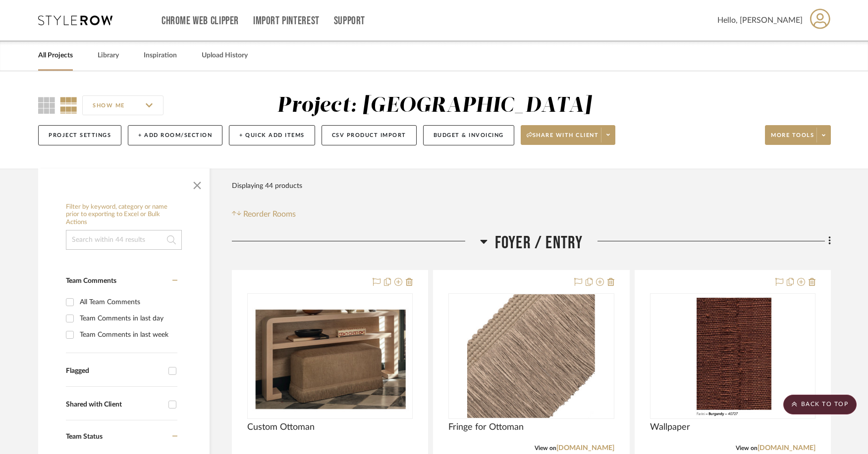 This screenshot has width=868, height=454. I want to click on button: Share with client, so click(568, 135).